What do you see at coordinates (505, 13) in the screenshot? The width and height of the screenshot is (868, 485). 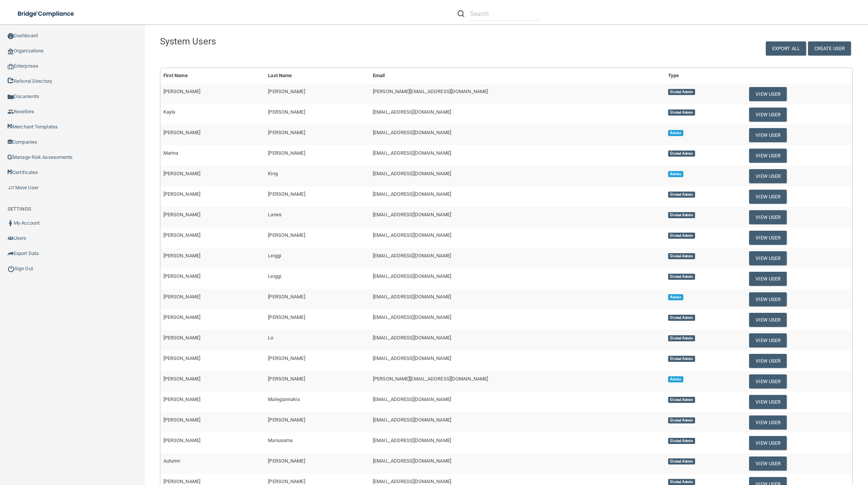 I see `input: Search` at bounding box center [505, 13].